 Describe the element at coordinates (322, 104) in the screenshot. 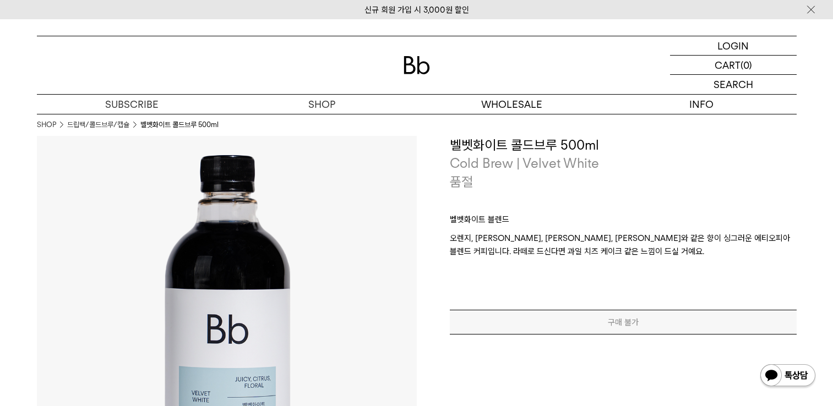

I see `p: SHOP` at that location.